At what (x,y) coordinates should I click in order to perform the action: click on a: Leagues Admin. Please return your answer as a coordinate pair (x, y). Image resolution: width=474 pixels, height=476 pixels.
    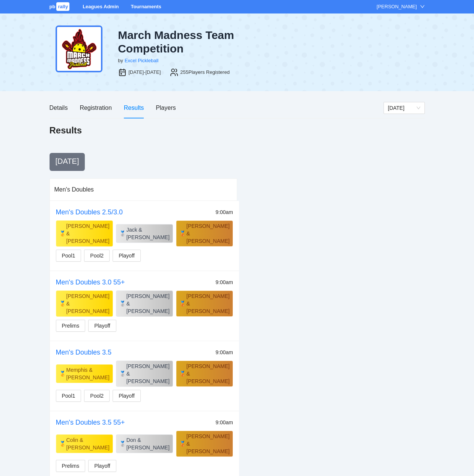
    Looking at the image, I should click on (101, 7).